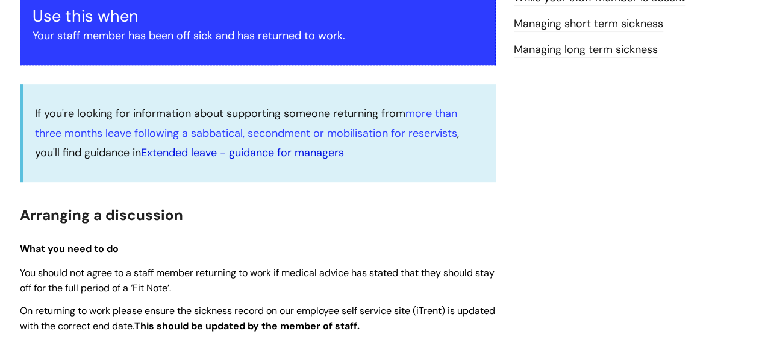 This screenshot has width=762, height=337. I want to click on a: Extended leave - guidance for managers, so click(242, 152).